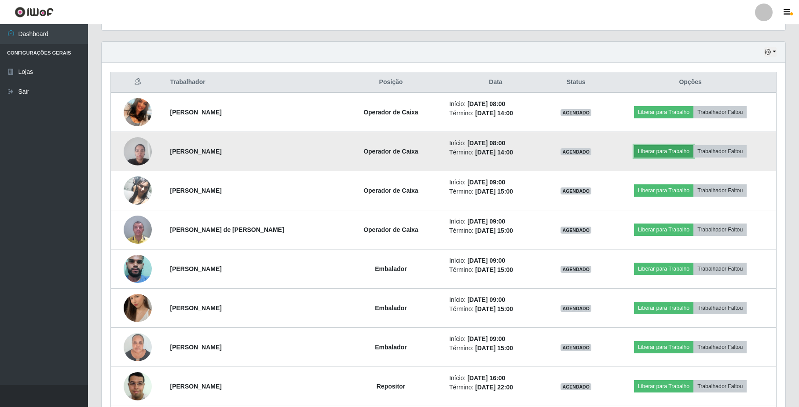  Describe the element at coordinates (138, 386) in the screenshot. I see `img: 1602822418188.jpeg` at that location.